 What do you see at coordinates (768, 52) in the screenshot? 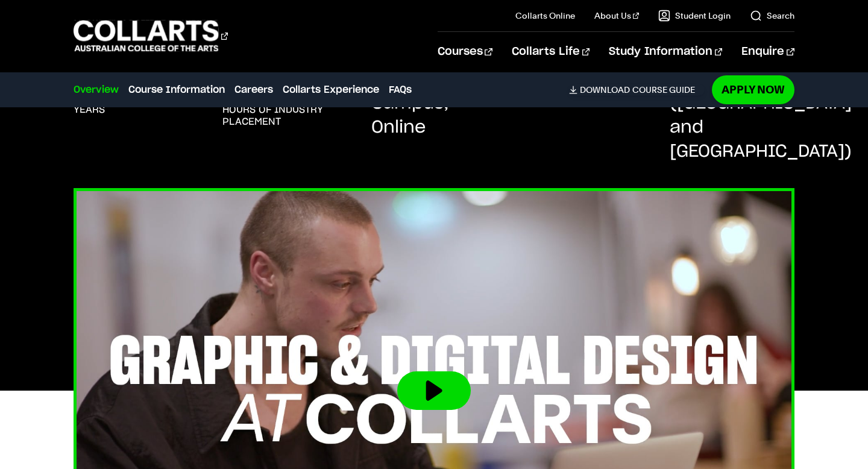
I see `a: Enquire` at bounding box center [768, 52].